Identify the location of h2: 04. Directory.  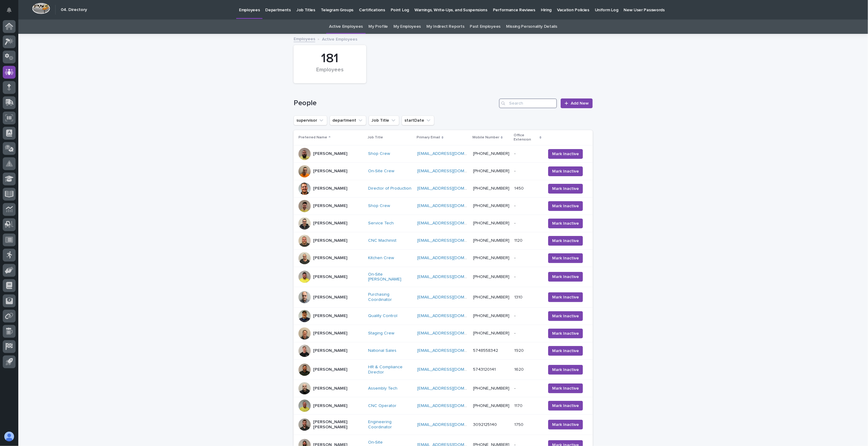
(74, 10).